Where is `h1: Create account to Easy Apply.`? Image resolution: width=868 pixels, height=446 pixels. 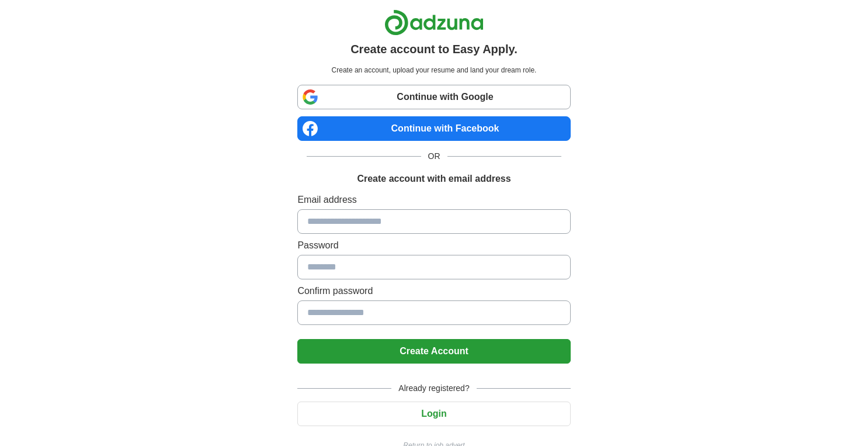
h1: Create account to Easy Apply. is located at coordinates (434, 49).